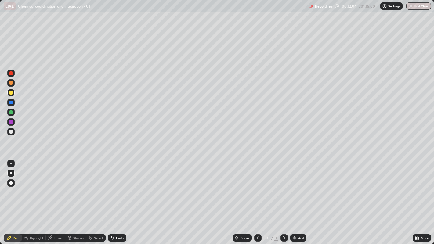 The image size is (434, 244). What do you see at coordinates (311, 6) in the screenshot?
I see `img: recording.375f2c34.svg` at bounding box center [311, 6].